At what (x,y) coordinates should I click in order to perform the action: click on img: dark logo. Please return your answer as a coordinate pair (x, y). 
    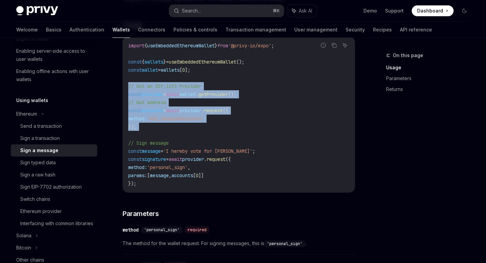
    Looking at the image, I should click on (37, 11).